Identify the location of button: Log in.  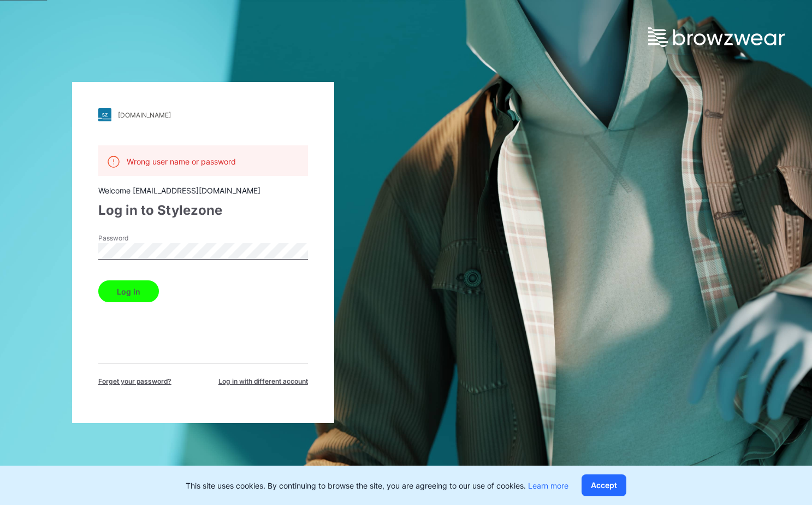
(128, 291).